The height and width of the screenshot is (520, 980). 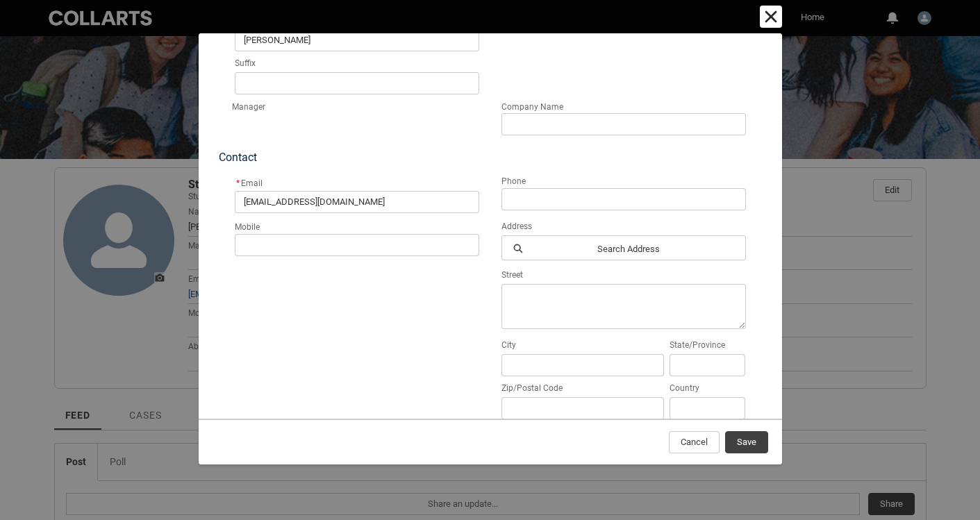 I want to click on abbr: required, so click(x=237, y=183).